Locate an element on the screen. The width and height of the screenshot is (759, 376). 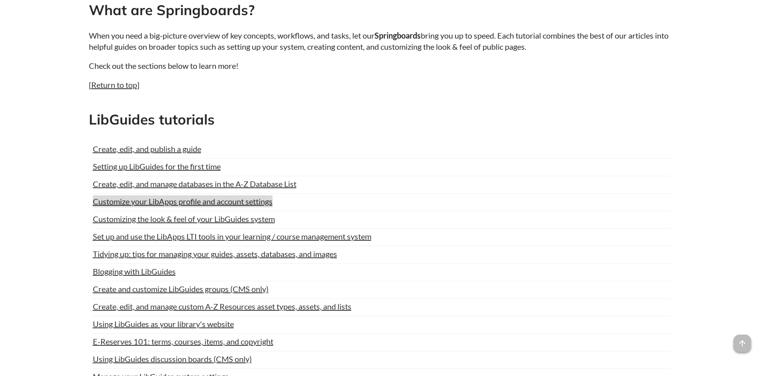
h2: LibGuides tutorials is located at coordinates (380, 120).